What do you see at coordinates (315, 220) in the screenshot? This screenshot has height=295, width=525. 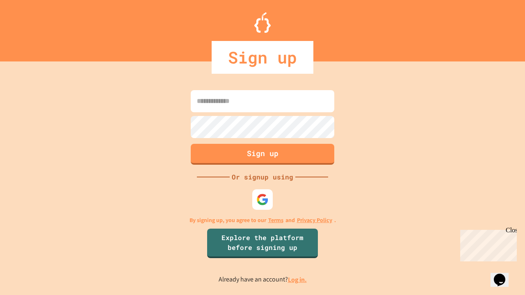 I see `a: Privacy Policy` at bounding box center [315, 220].